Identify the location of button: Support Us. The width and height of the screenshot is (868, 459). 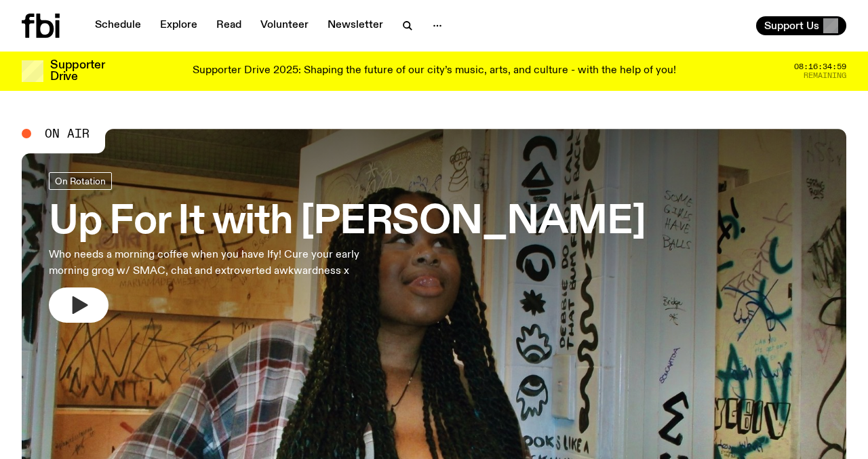
(801, 25).